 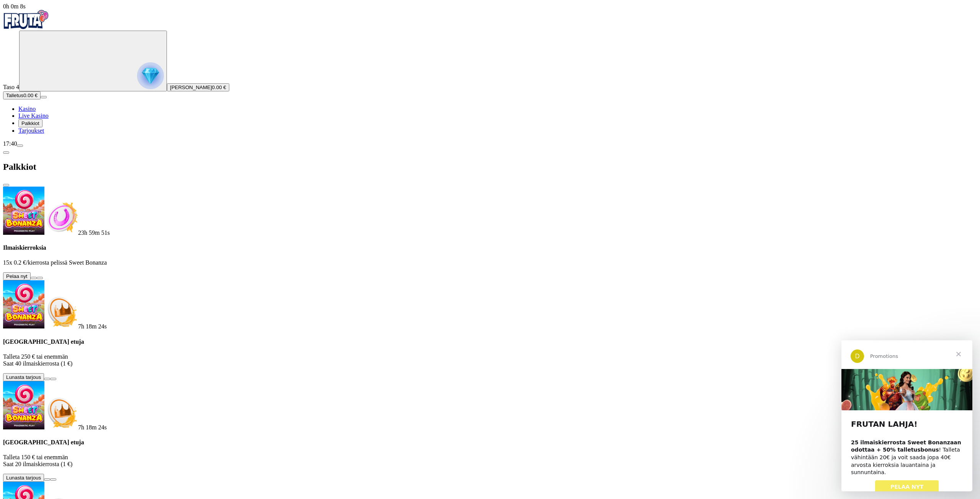 What do you see at coordinates (16, 16) in the screenshot?
I see `div: D` at bounding box center [16, 16].